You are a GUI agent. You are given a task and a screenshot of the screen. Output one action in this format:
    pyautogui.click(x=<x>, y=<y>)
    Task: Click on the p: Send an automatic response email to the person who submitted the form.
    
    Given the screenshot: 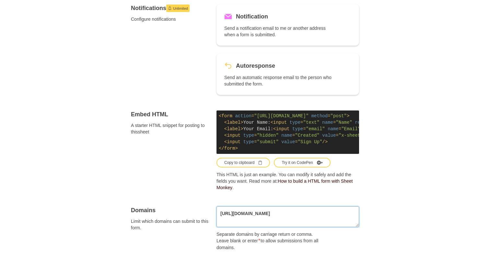 What is the action you would take?
    pyautogui.click(x=278, y=81)
    